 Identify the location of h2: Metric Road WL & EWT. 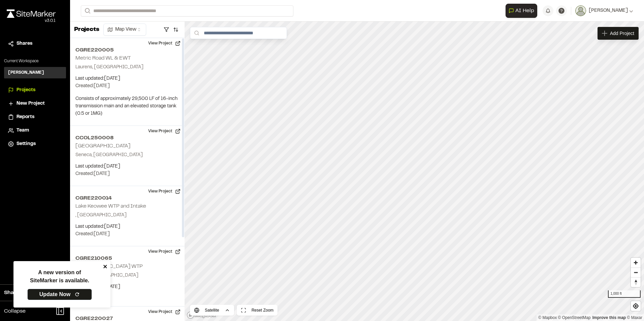
(103, 58).